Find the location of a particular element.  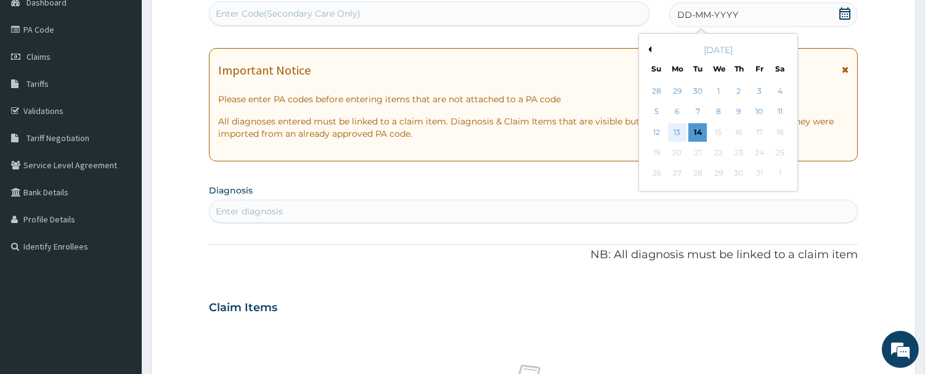

div: Not available Friday, October 31st, 2025 is located at coordinates (760, 174).